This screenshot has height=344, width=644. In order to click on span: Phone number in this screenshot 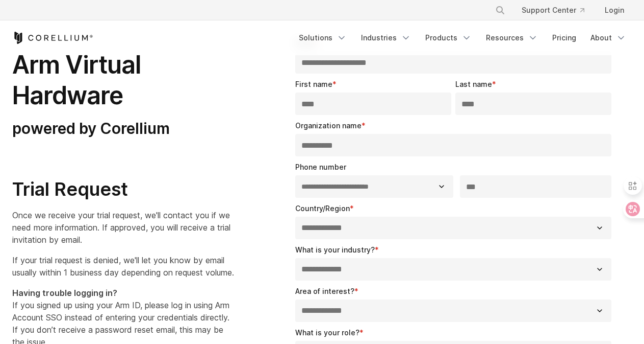, I will do `click(321, 167)`.